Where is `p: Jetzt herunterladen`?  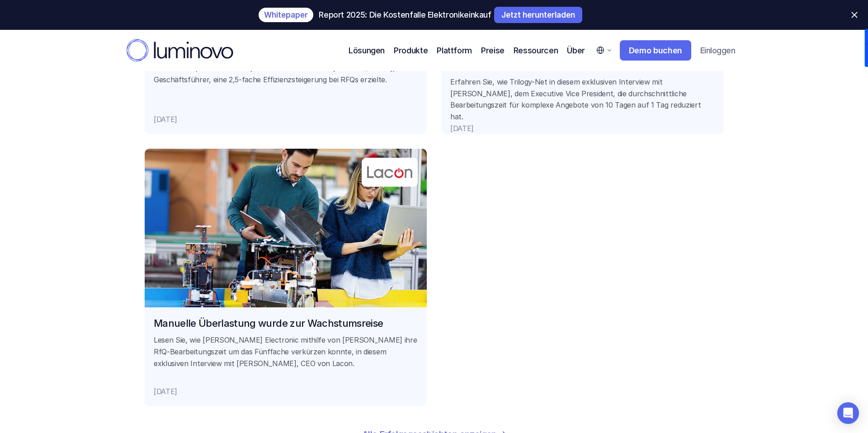
p: Jetzt herunterladen is located at coordinates (538, 15).